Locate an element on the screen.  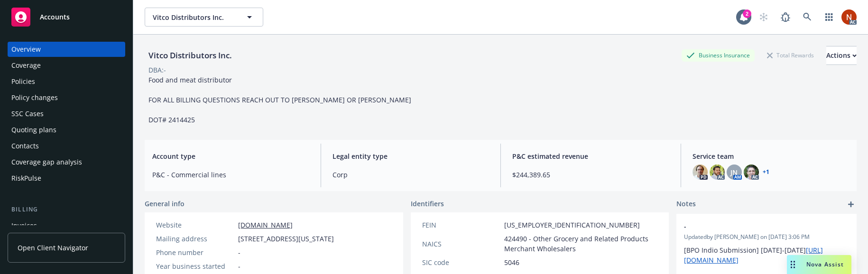
div: 2 is located at coordinates (747, 14).